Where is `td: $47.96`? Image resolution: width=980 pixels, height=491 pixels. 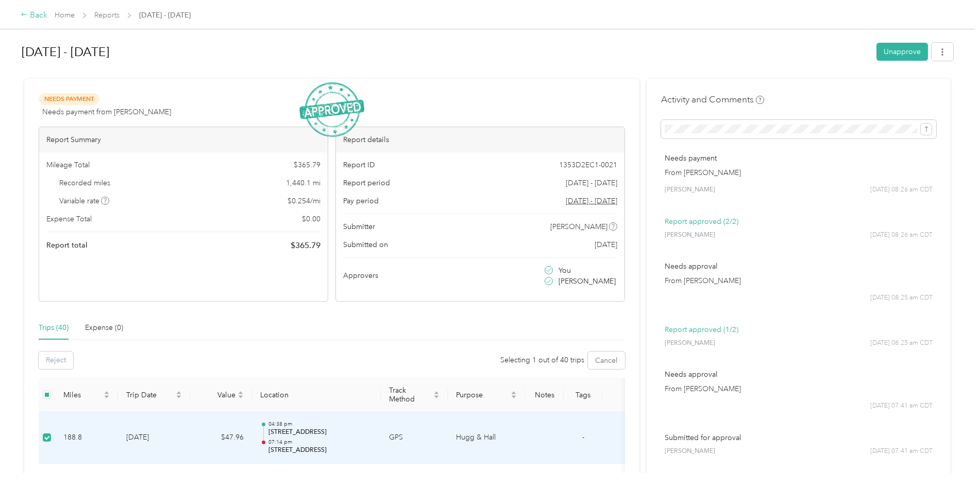 td: $47.96 is located at coordinates (221, 439).